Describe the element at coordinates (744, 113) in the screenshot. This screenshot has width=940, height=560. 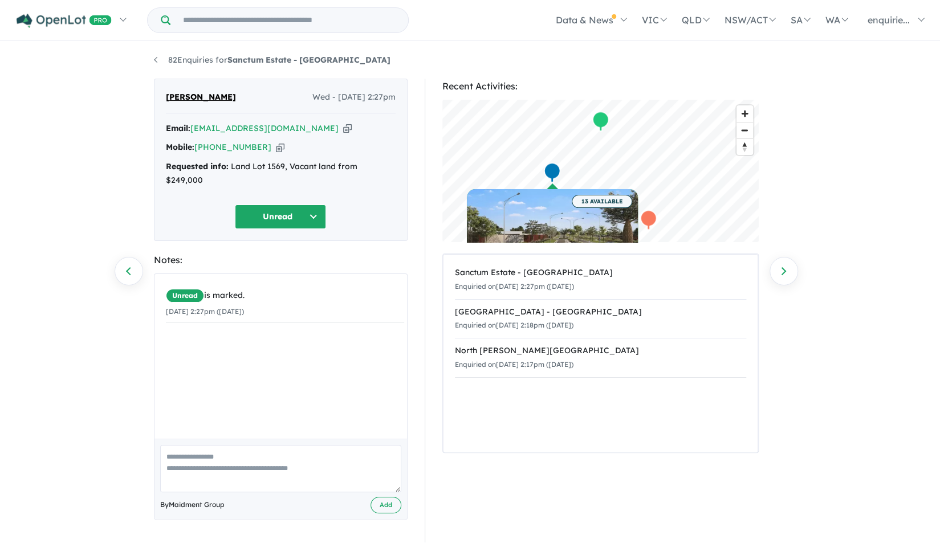
I see `span: Zoom in` at that location.